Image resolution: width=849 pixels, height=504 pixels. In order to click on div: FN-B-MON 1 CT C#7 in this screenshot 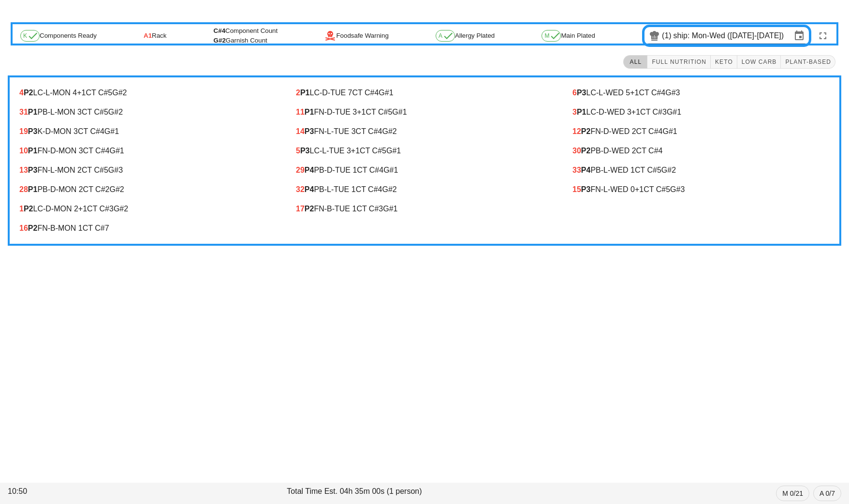, I will do `click(148, 228)`.